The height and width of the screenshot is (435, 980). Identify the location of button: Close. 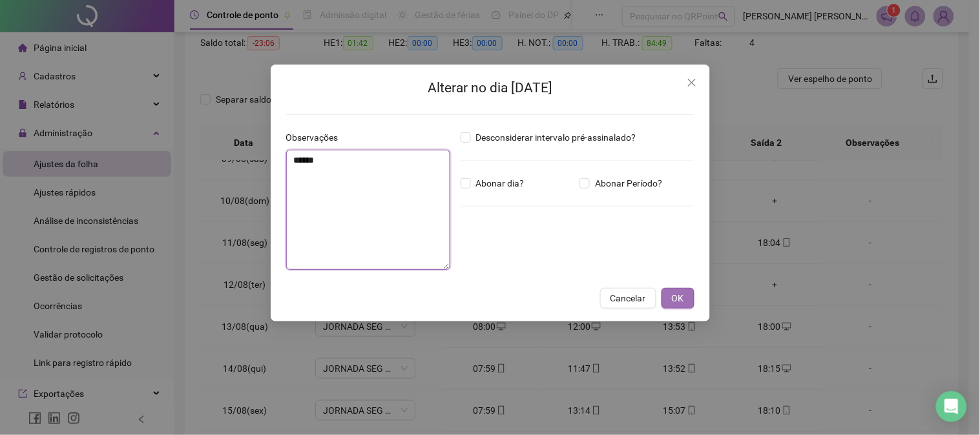
(692, 83).